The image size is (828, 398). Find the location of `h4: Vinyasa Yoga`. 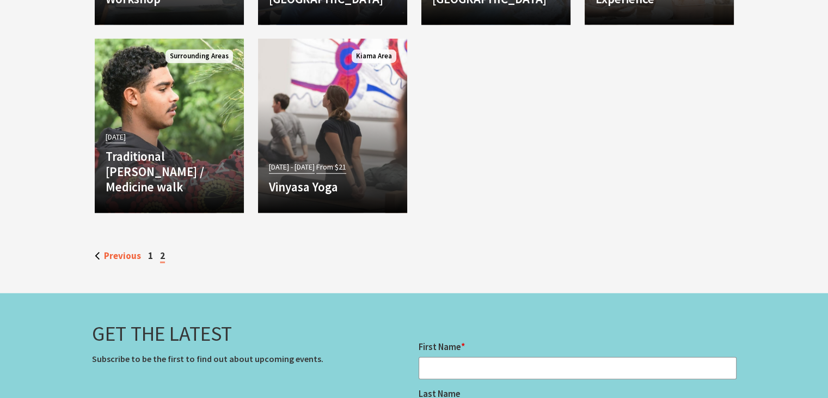

h4: Vinyasa Yoga is located at coordinates (333, 187).